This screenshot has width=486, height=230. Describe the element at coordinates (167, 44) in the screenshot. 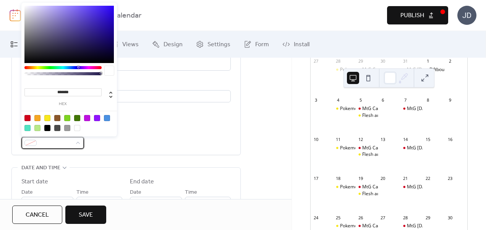

I see `a: Design` at that location.